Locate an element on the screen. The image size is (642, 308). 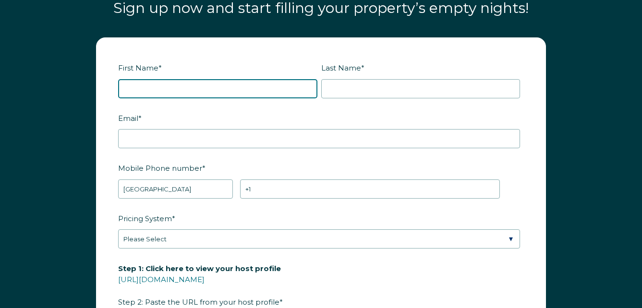
span: Mobile Phone number is located at coordinates (160, 168).